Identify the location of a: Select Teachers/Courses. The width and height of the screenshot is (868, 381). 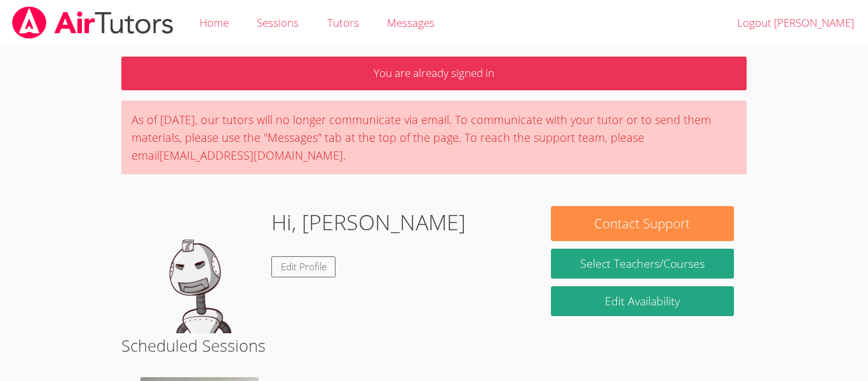
(643, 263).